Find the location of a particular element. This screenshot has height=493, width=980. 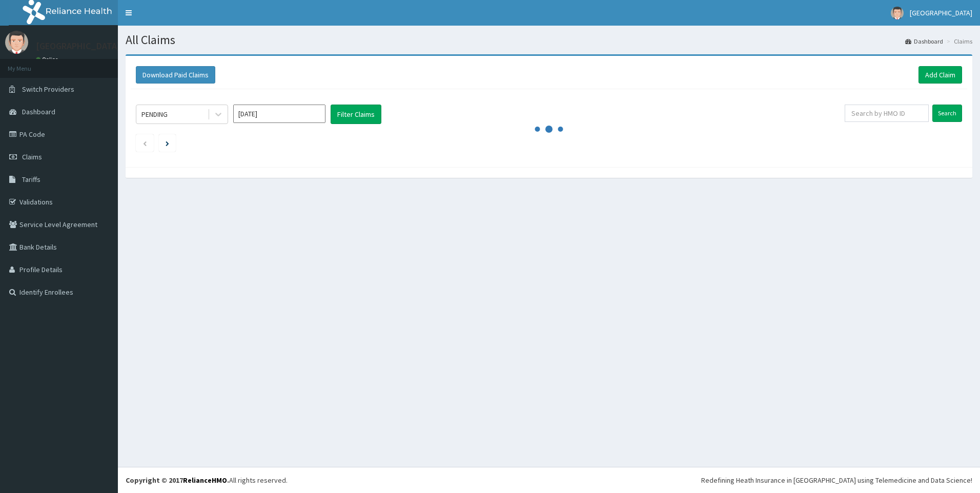

a: Dashboard is located at coordinates (923, 41).